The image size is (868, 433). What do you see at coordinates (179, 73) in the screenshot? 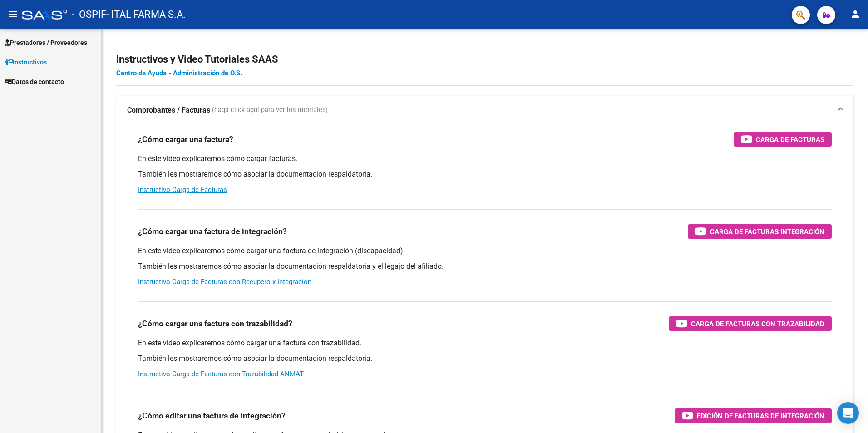
I see `a: Centro de Ayuda - Administración de O.S.` at bounding box center [179, 73].